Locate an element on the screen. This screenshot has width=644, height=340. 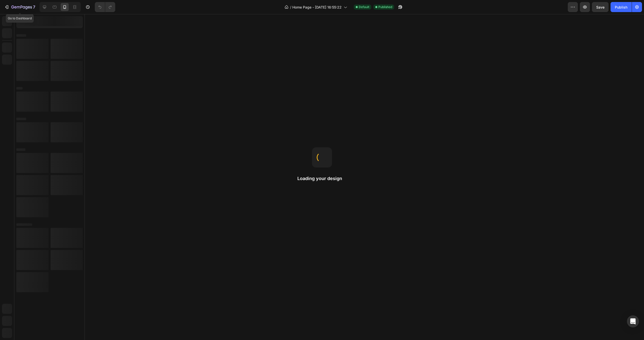
p: 7 is located at coordinates (34, 7).